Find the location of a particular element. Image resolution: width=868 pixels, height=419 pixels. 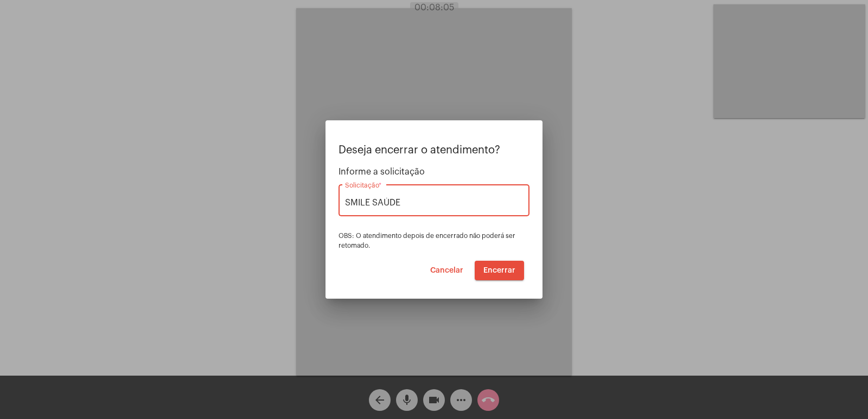

span: Encerrar is located at coordinates (499, 271).